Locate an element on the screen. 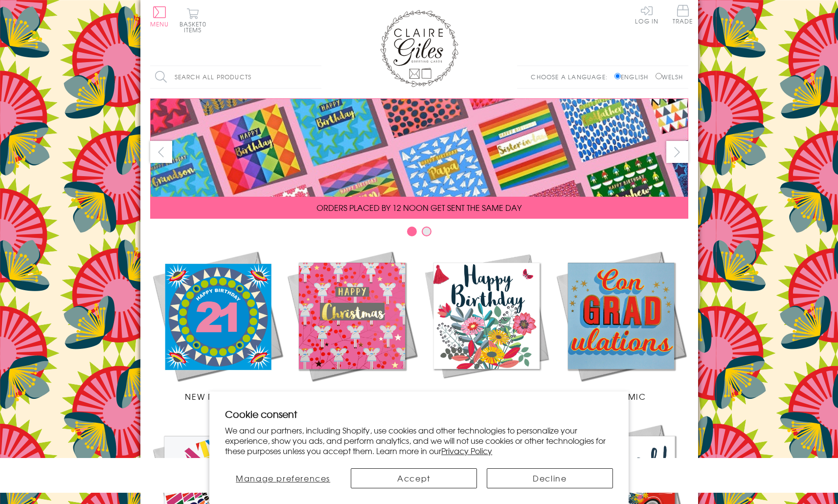 Image resolution: width=838 pixels, height=504 pixels. button: Decline is located at coordinates (550, 478).